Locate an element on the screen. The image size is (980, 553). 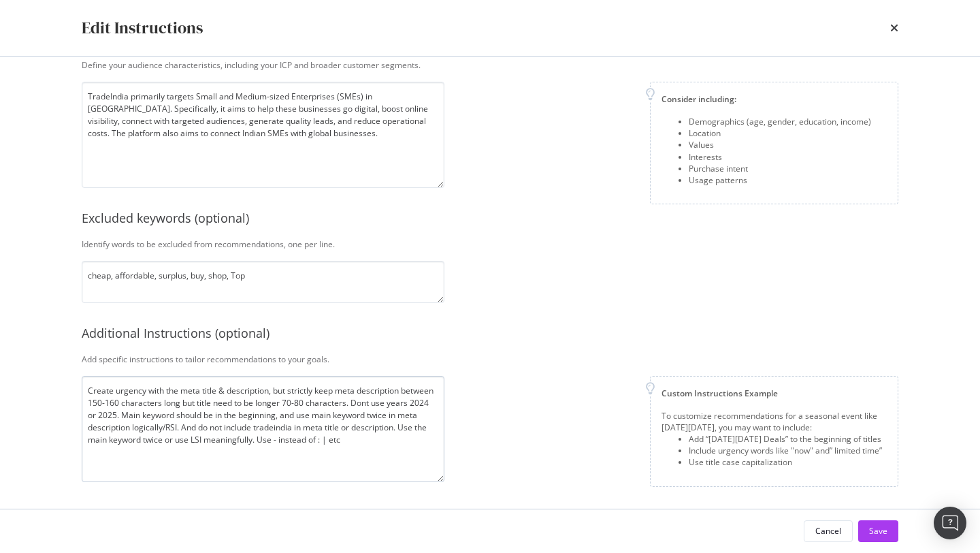
div: Consider including: is located at coordinates (774, 98).